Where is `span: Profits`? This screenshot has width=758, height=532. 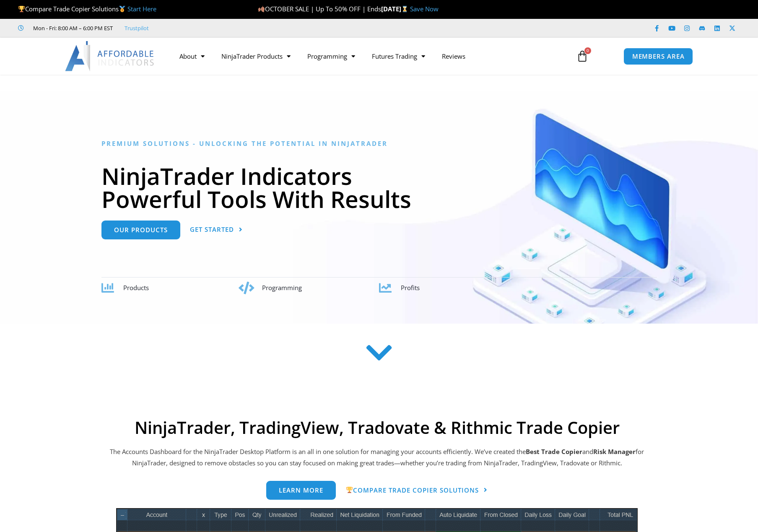
span: Profits is located at coordinates (410, 287).